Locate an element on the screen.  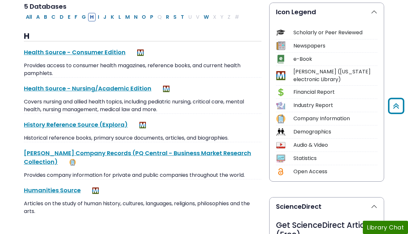
p: Provides company information for private and public companies throughout the world. is located at coordinates (143, 175).